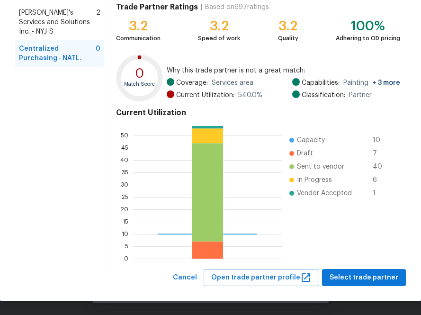  What do you see at coordinates (237, 7) in the screenshot?
I see `div: Based on 697 ratings` at bounding box center [237, 7].